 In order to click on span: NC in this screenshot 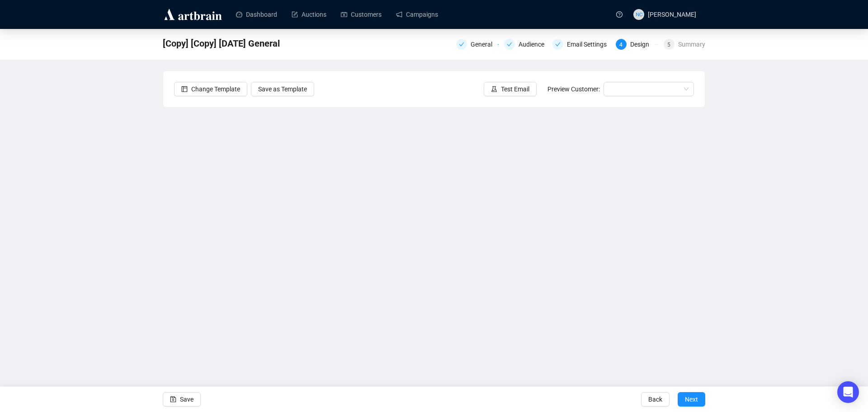, I will do `click(639, 14)`.